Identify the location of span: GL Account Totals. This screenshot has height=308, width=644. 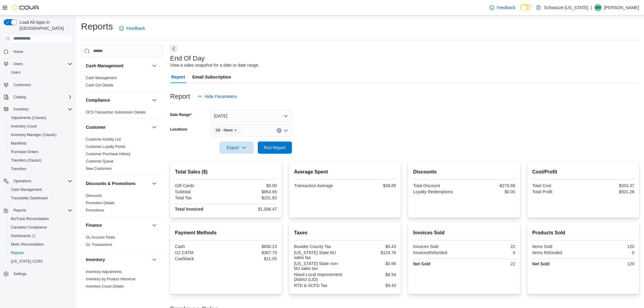
(100, 237).